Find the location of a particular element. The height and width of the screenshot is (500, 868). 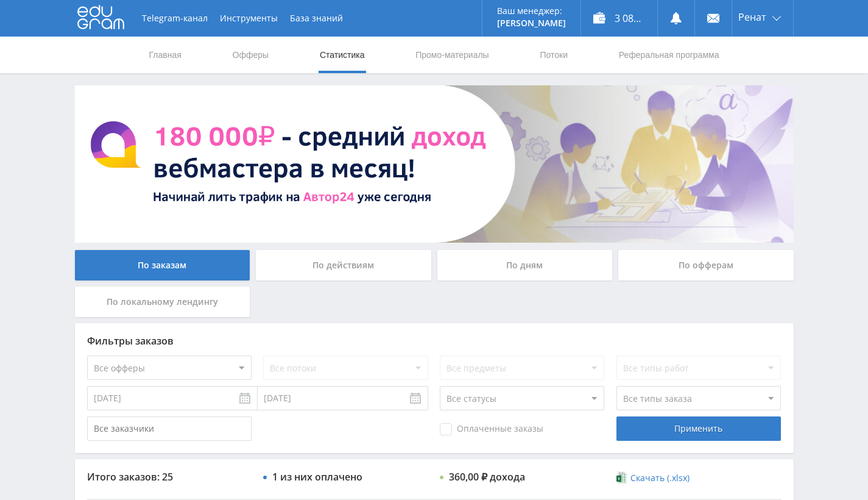

a: Промо-материалы is located at coordinates (452, 55).